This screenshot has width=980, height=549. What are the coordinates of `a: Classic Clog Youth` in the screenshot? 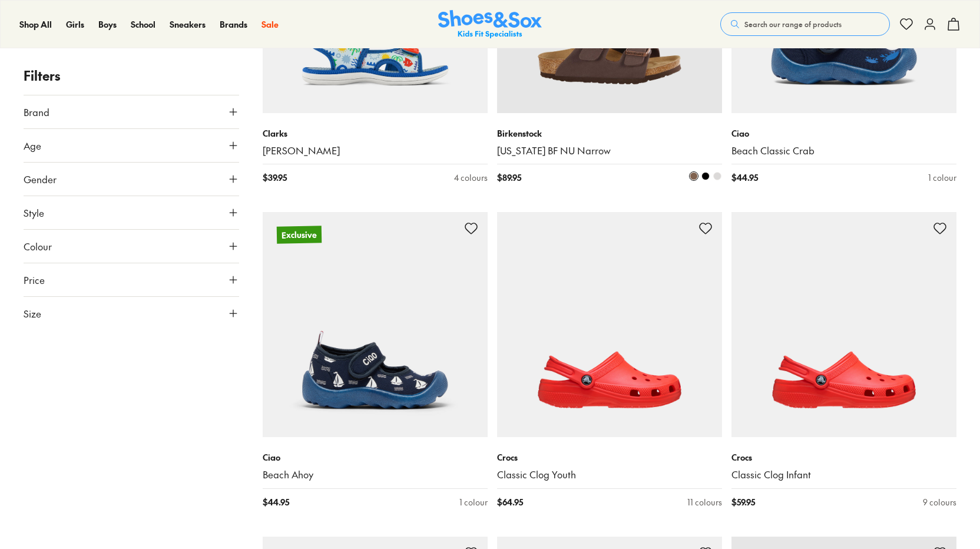 It's located at (610, 475).